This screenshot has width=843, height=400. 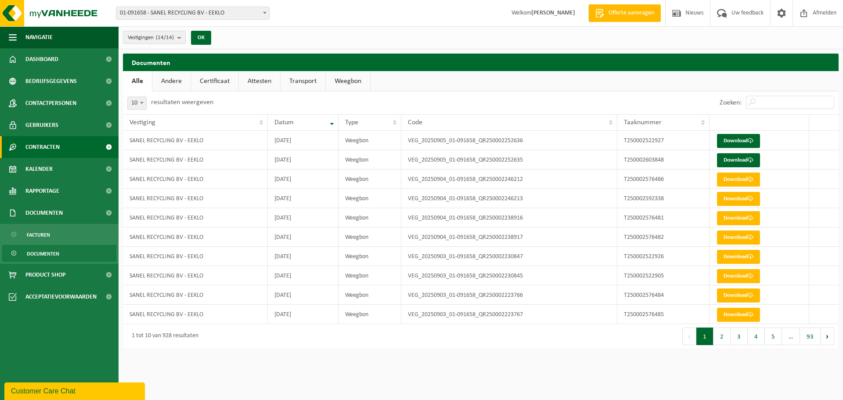 I want to click on button: Vestigingen(14/14), so click(x=154, y=37).